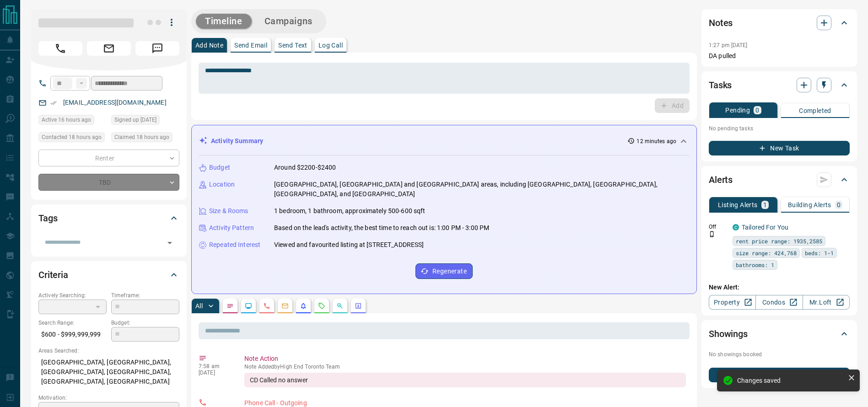 Image resolution: width=868 pixels, height=407 pixels. Describe the element at coordinates (66, 120) in the screenshot. I see `span: Active 16 hours ago` at that location.